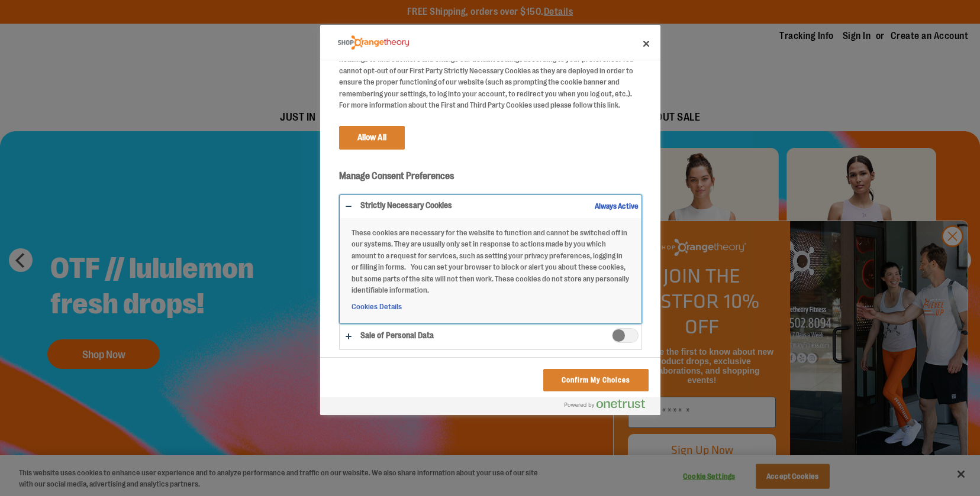 This screenshot has width=980, height=496. I want to click on button: Close, so click(647, 44).